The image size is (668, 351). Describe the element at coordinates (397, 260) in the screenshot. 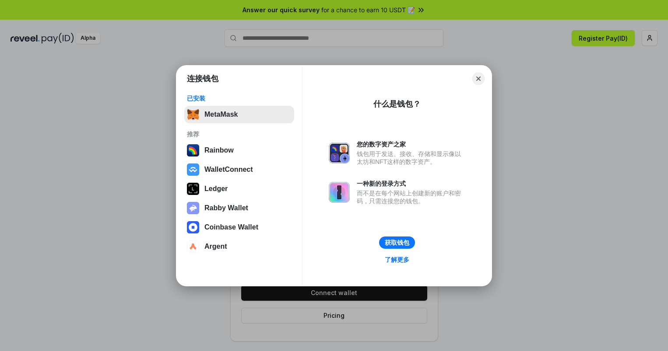

I see `a: 了解更多` at that location.